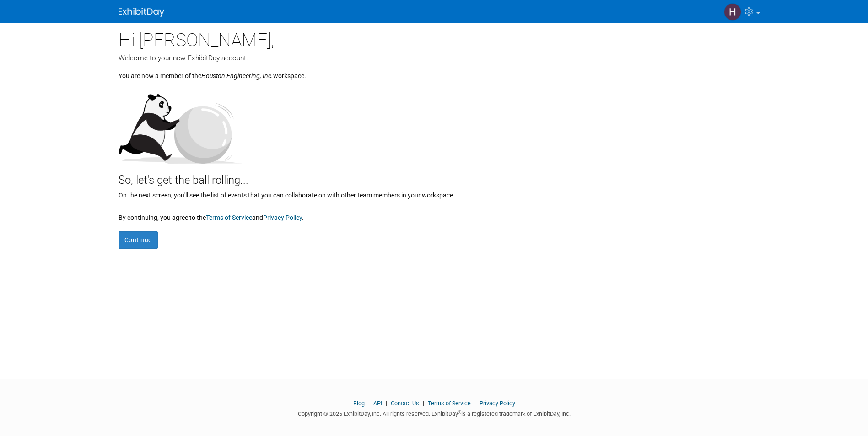 This screenshot has height=436, width=868. What do you see at coordinates (405, 403) in the screenshot?
I see `a: Contact Us` at bounding box center [405, 403].